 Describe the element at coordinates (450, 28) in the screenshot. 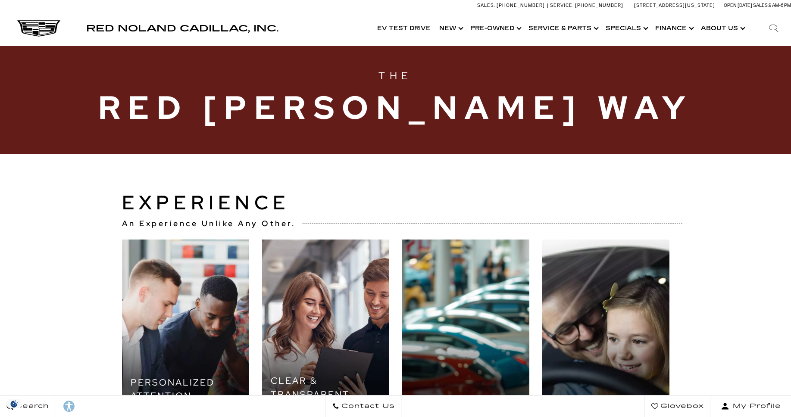

I see `a: New` at that location.